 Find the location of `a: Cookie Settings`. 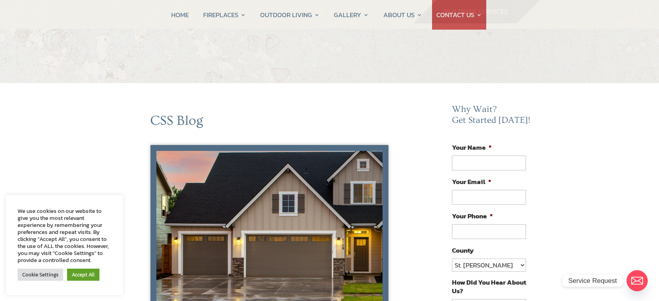

a: Cookie Settings is located at coordinates (40, 274).